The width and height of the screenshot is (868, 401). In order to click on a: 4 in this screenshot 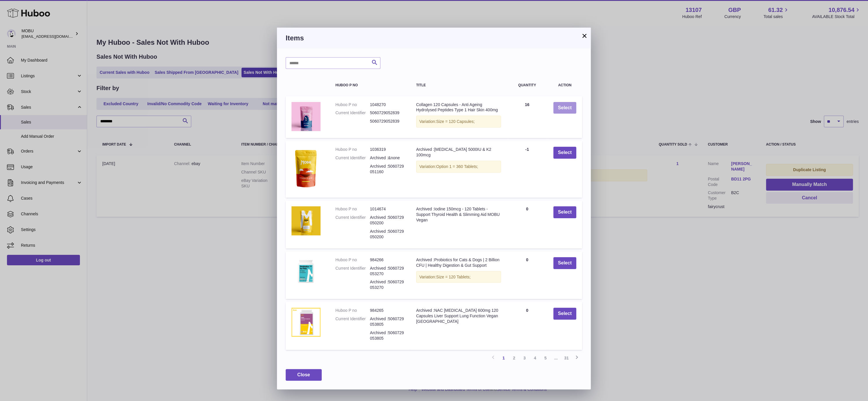, I will do `click(535, 358)`.